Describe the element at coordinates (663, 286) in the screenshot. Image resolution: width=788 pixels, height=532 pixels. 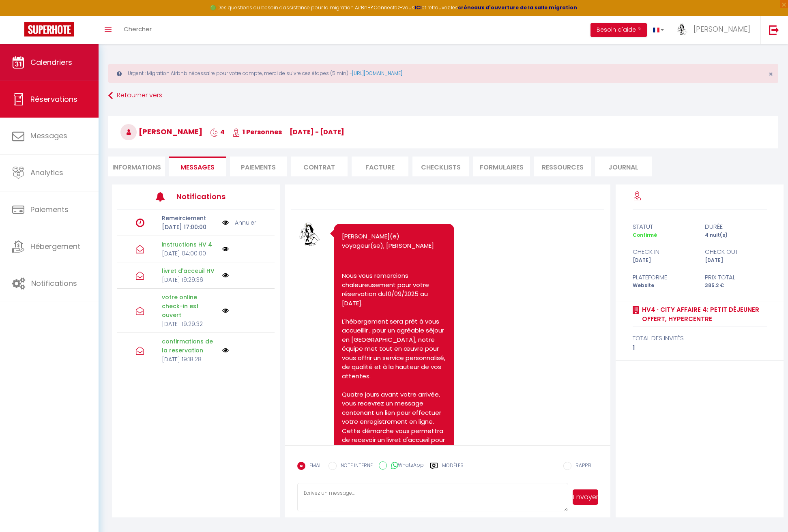
I see `div: Website` at that location.